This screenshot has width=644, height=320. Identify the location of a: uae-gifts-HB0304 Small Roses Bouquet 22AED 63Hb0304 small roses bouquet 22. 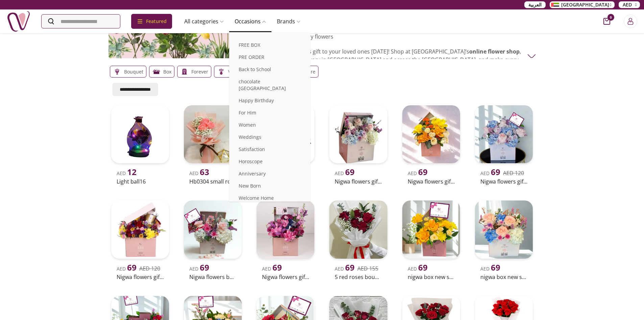
(213, 144).